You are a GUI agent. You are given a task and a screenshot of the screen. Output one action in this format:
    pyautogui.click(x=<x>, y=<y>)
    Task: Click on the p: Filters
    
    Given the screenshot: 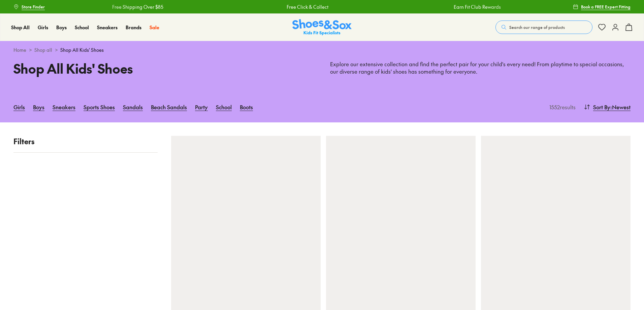 What is the action you would take?
    pyautogui.click(x=85, y=141)
    